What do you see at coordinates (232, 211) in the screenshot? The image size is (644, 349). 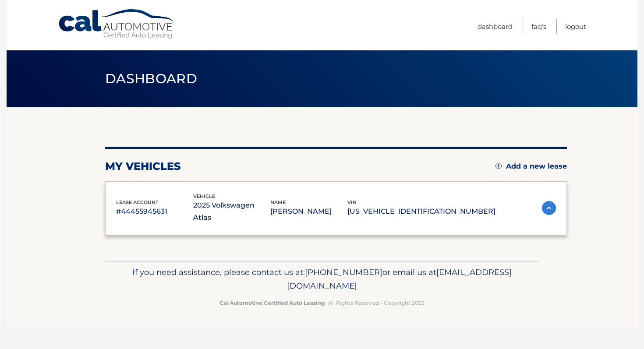 I see `p: 2025 Volkswagen Atlas` at bounding box center [232, 211].